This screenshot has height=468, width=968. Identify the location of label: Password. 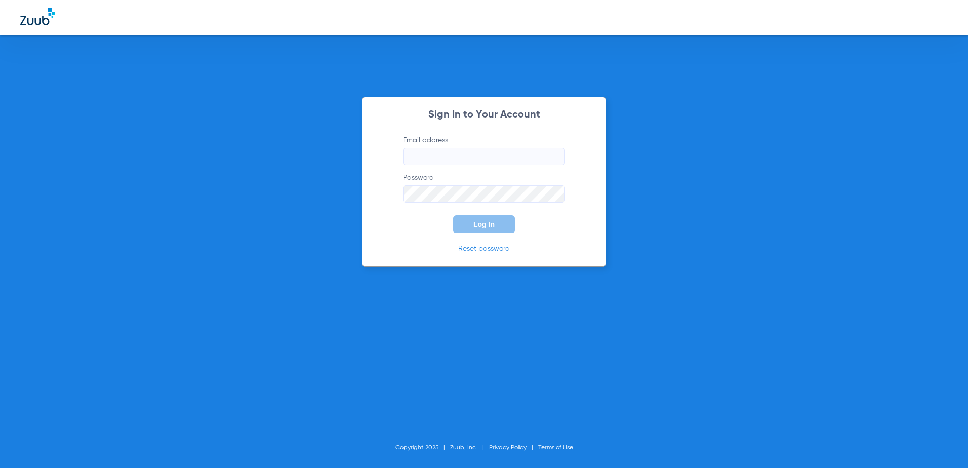
(484, 187).